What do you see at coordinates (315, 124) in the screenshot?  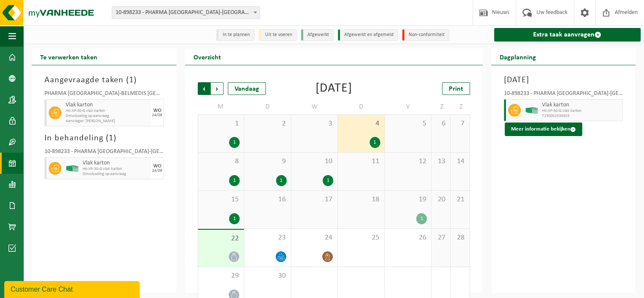 I see `span: 3` at bounding box center [315, 124].